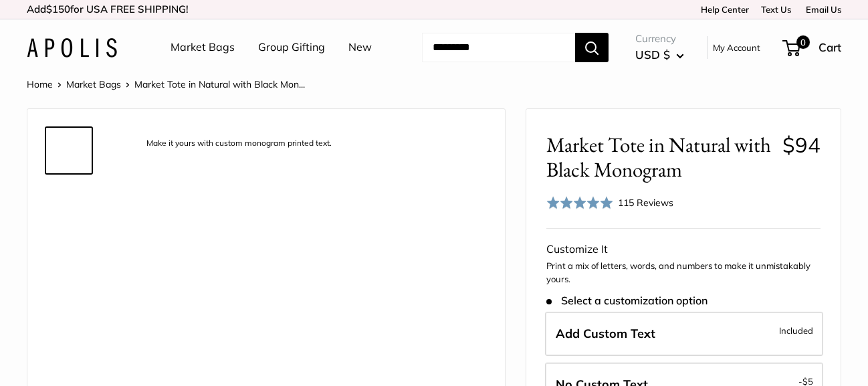 The height and width of the screenshot is (386, 868). Describe the element at coordinates (59, 9) in the screenshot. I see `span: $150` at that location.